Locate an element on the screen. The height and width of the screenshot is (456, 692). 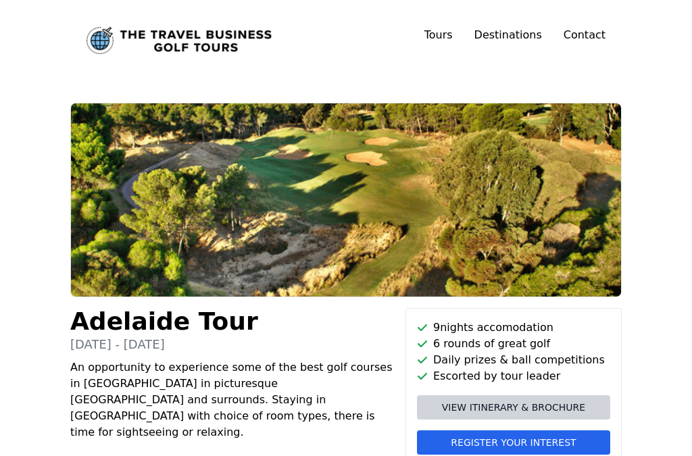
a: View itinerary & brochure is located at coordinates (514, 408).